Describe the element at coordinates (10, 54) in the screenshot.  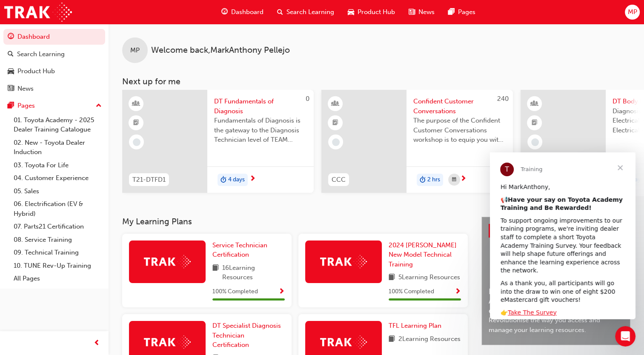
I see `span: search-icon` at that location.